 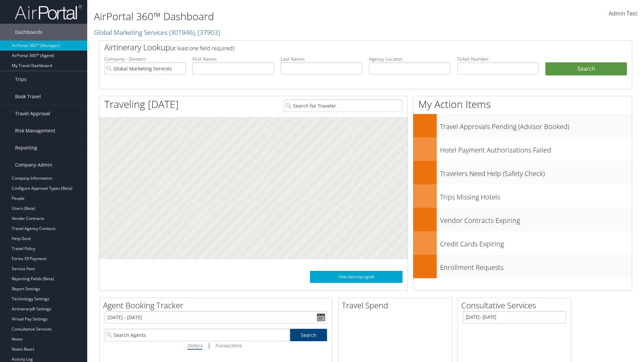 What do you see at coordinates (536, 125) in the screenshot?
I see `h3: Travel Approvals Pending (Advisor Booked)` at bounding box center [536, 125].